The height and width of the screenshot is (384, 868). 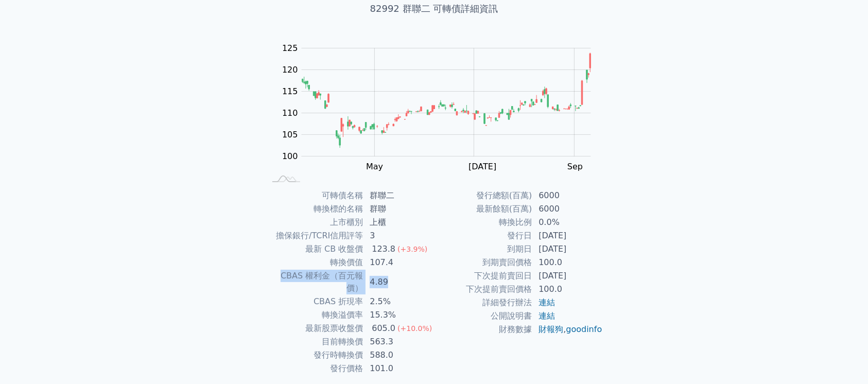 What do you see at coordinates (399, 315) in the screenshot?
I see `td: 15.3%` at bounding box center [399, 315].